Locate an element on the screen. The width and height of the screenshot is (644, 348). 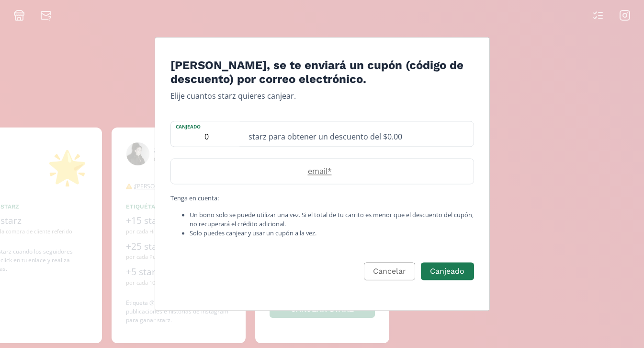
label: email * is located at coordinates (318, 171).